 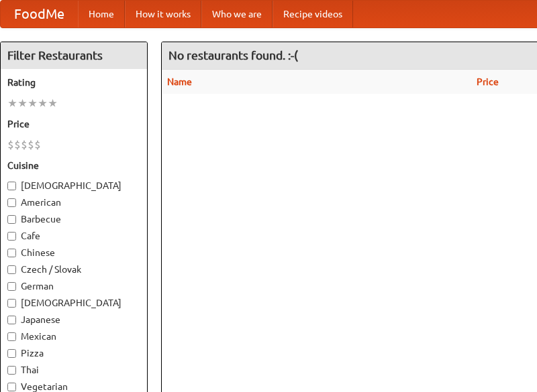 What do you see at coordinates (73, 336) in the screenshot?
I see `label: Mexican` at bounding box center [73, 336].